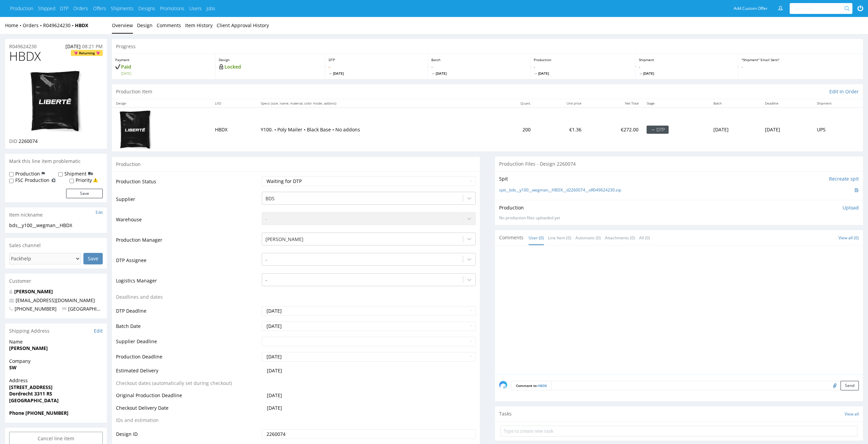 The width and height of the screenshot is (868, 444). Describe the element at coordinates (588, 238) in the screenshot. I see `a: Automatic (0)` at that location.